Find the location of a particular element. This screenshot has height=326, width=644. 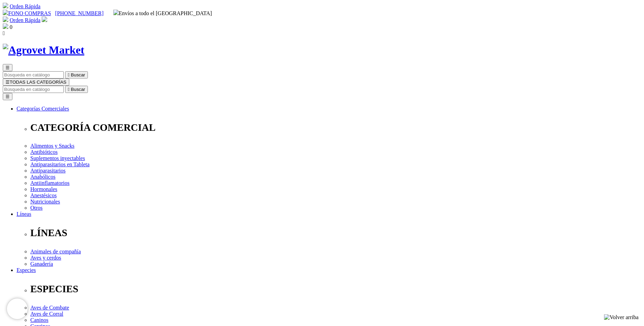

a: Acceda a su cuenta de cliente is located at coordinates (45, 20).